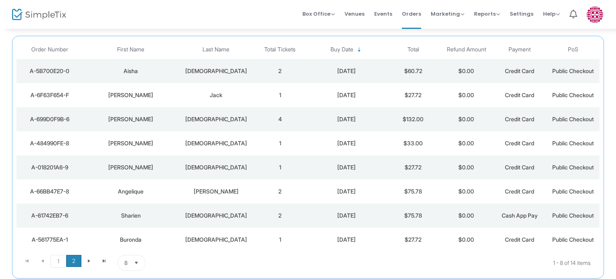 The width and height of the screenshot is (616, 279). What do you see at coordinates (413, 71) in the screenshot?
I see `td: $60.72` at bounding box center [413, 71].